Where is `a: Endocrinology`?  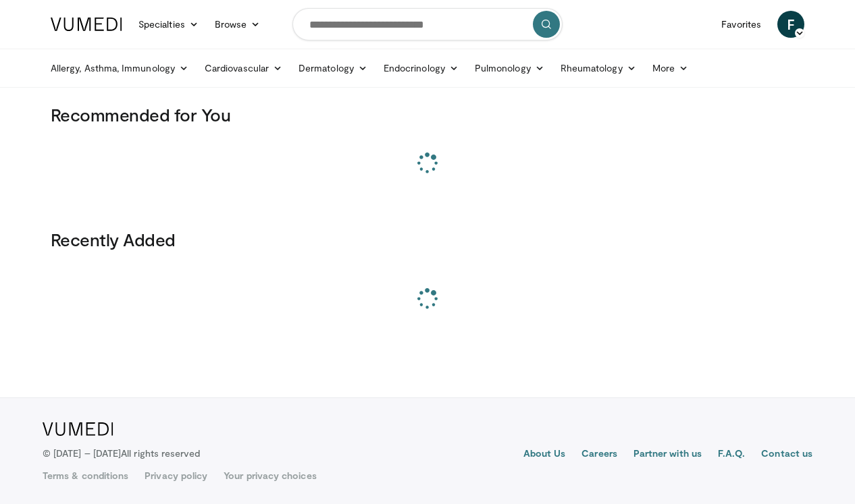 a: Endocrinology is located at coordinates (421, 68).